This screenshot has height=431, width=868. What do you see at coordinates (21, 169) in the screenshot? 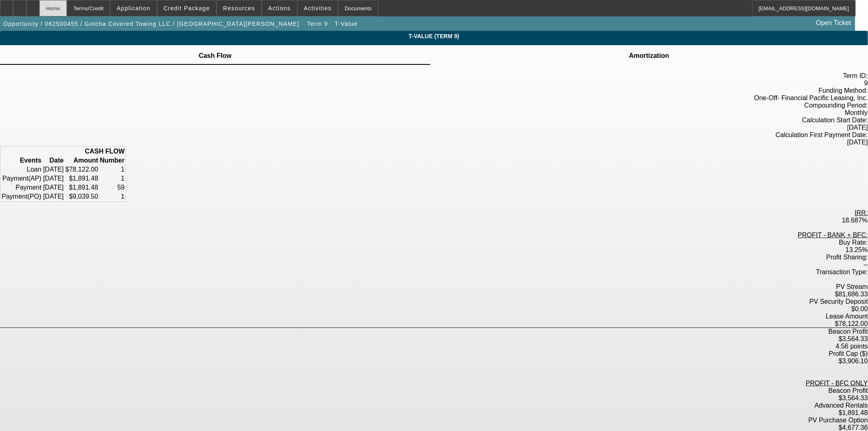
I see `td: Loan` at bounding box center [21, 169].